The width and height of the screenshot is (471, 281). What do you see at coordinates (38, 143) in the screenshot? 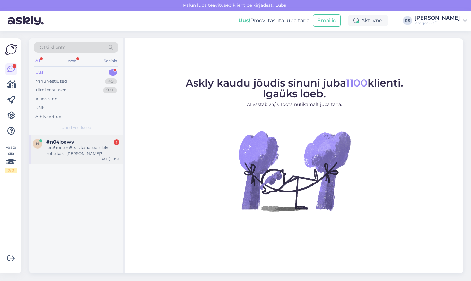
I see `span: n` at bounding box center [38, 143].